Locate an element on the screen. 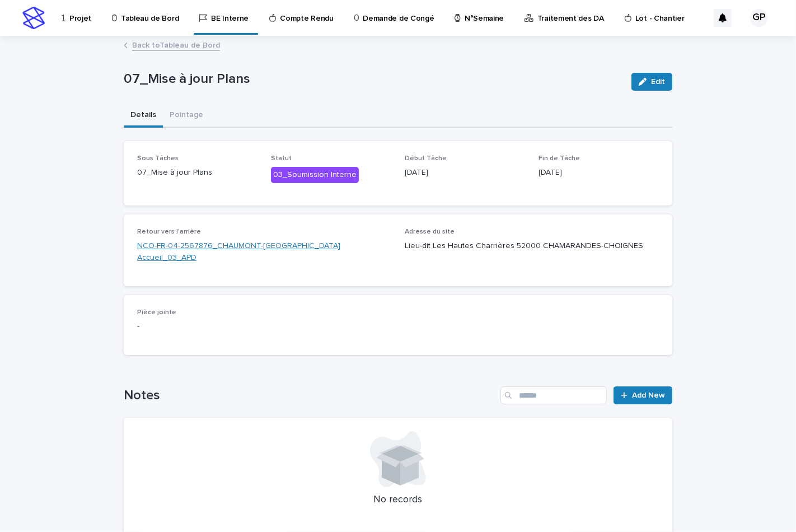 This screenshot has height=532, width=796. button: Pointage is located at coordinates (186, 116).